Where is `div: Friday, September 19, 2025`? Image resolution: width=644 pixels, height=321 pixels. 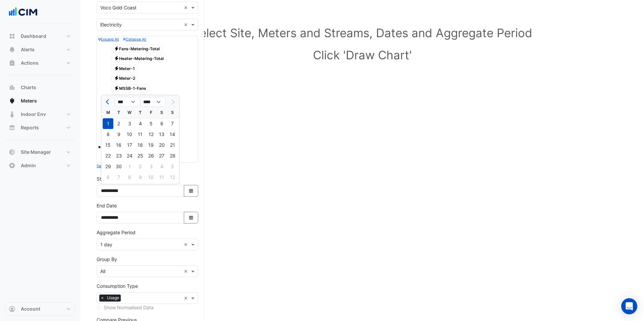
div: Friday, September 19, 2025 is located at coordinates (151, 145).